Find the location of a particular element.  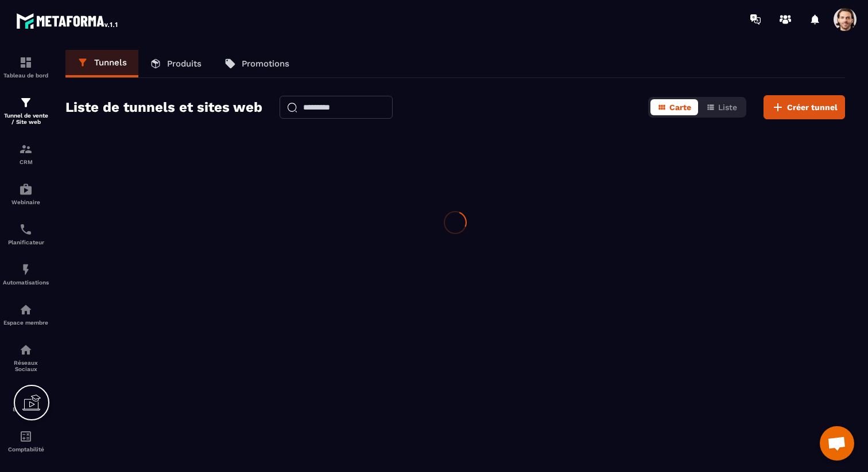

p: Tableau de bord is located at coordinates (26, 75).